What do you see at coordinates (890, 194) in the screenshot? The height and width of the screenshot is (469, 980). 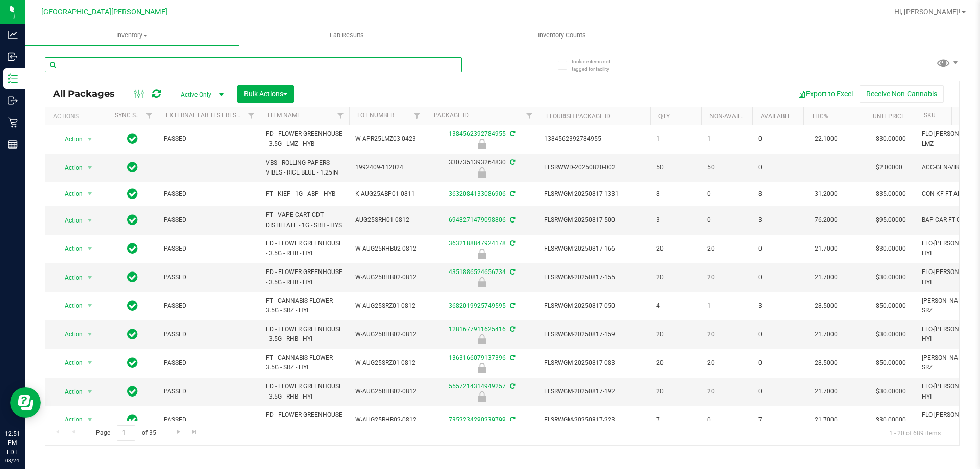 I see `span: $35.00000` at bounding box center [890, 194].